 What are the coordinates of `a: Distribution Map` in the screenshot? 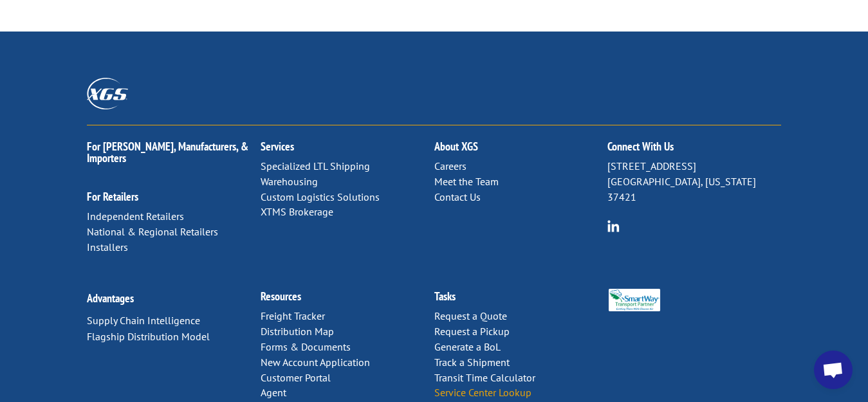 It's located at (297, 331).